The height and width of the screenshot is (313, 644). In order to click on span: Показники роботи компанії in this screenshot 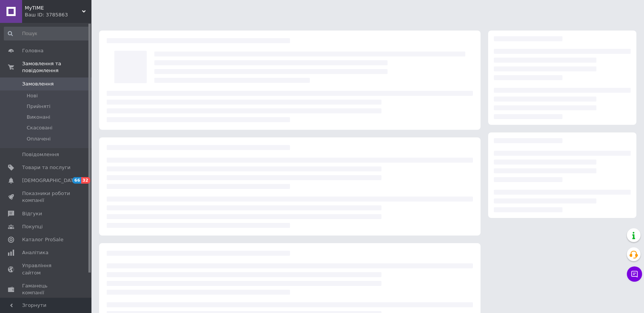, I will do `click(46, 197)`.